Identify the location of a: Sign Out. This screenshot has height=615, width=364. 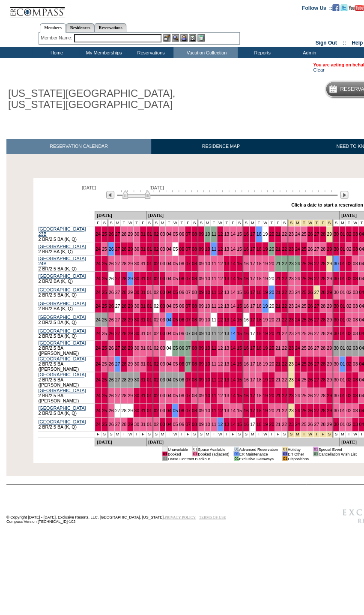
(326, 43).